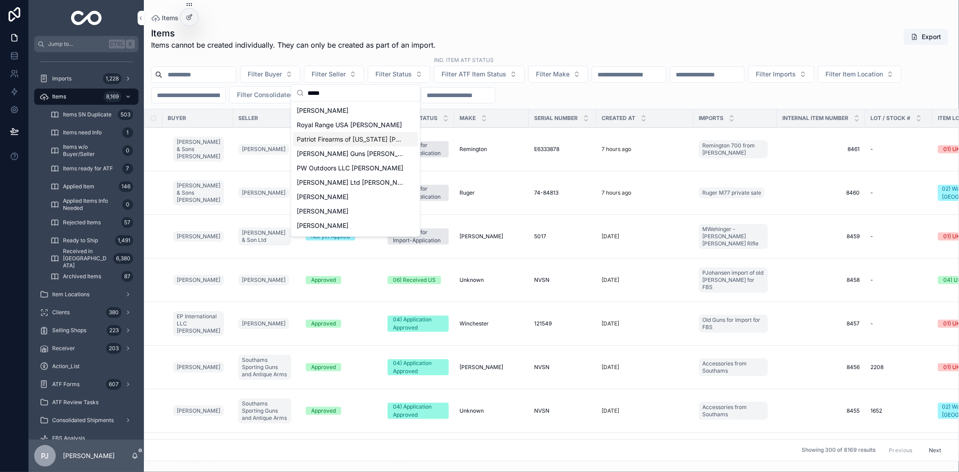  What do you see at coordinates (91, 151) in the screenshot?
I see `span: Items w/o Buyer/Seller` at bounding box center [91, 151].